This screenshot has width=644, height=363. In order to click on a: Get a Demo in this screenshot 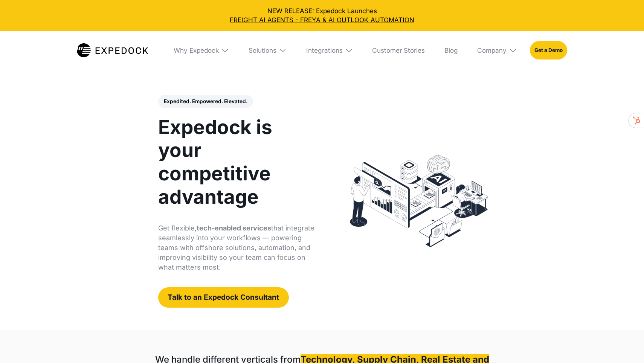, I will do `click(548, 50)`.